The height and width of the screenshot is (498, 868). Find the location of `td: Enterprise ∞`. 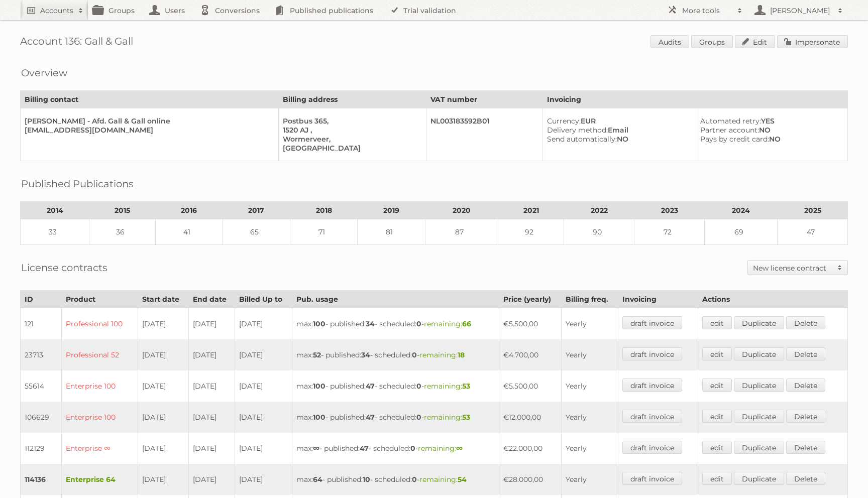

td: Enterprise ∞ is located at coordinates (100, 449).